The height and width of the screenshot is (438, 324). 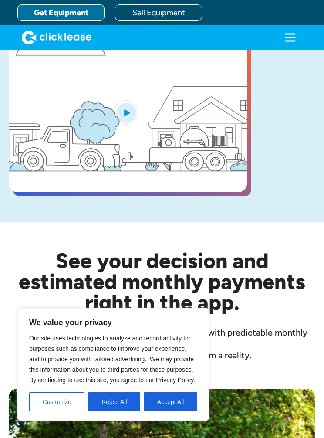 What do you see at coordinates (57, 37) in the screenshot?
I see `img: Clicklease logo` at bounding box center [57, 37].